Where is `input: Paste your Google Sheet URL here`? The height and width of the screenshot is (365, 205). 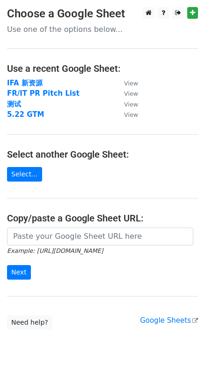
input: Paste your Google Sheet URL here is located at coordinates (100, 236).